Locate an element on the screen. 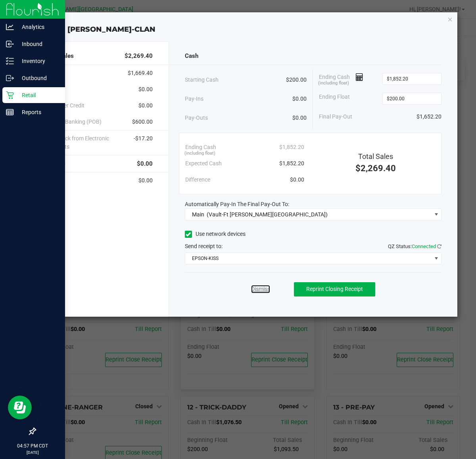 The width and height of the screenshot is (476, 459). p: Inbound is located at coordinates (38, 44).